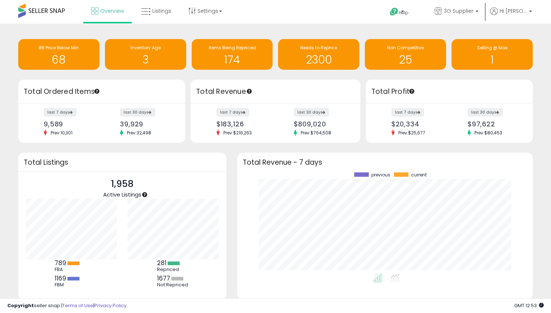 Image resolution: width=551 pixels, height=313 pixels. Describe the element at coordinates (162, 11) in the screenshot. I see `span: Listings` at that location.